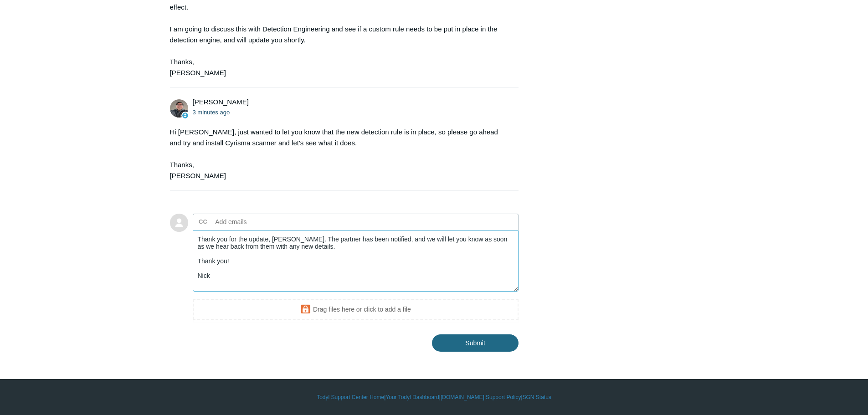 The height and width of the screenshot is (415, 868). Describe the element at coordinates (412, 397) in the screenshot. I see `a: Your Todyl Dashboard` at that location.